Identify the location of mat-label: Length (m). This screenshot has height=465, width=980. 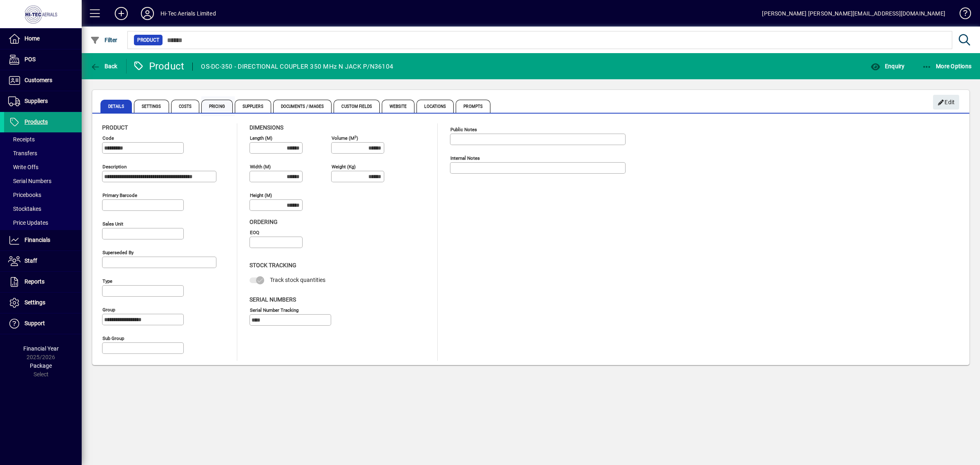
(261, 138).